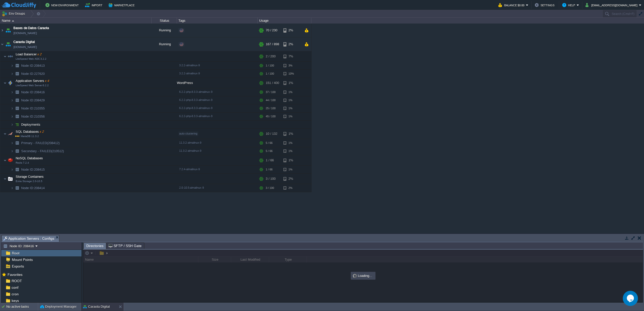 The height and width of the screenshot is (311, 644). Describe the element at coordinates (39, 54) in the screenshot. I see `span: x 2` at that location.